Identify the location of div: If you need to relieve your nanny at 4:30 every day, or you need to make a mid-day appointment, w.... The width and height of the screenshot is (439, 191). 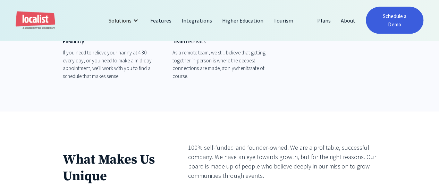
(110, 65).